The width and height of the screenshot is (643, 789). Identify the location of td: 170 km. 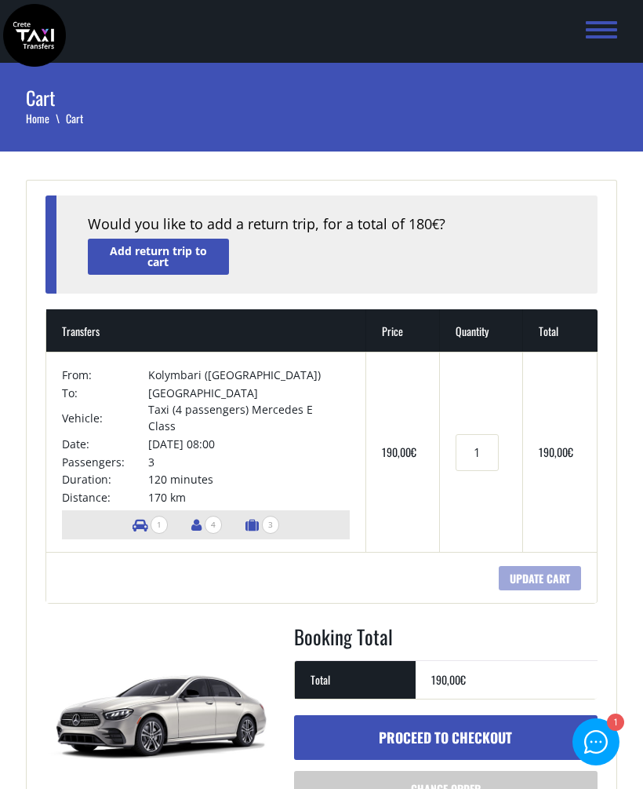
(249, 497).